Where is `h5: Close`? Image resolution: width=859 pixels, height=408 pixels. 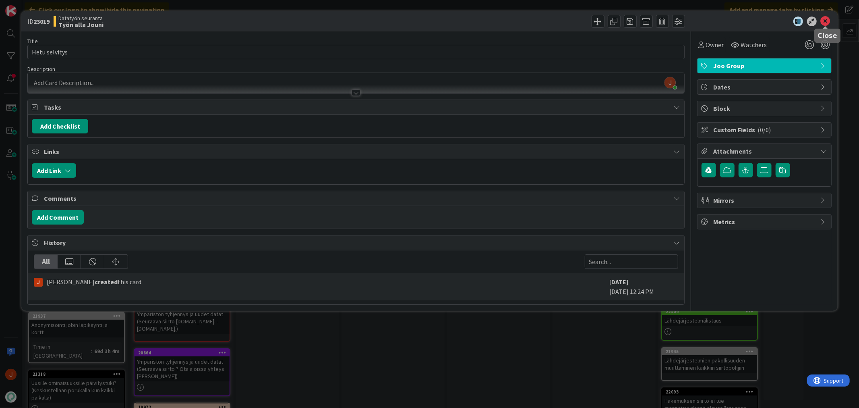 h5: Close is located at coordinates (828, 35).